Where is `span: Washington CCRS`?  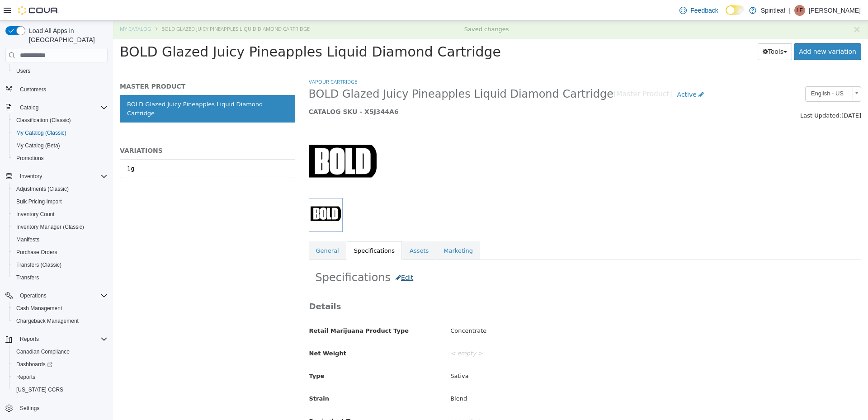 span: Washington CCRS is located at coordinates (60, 390).